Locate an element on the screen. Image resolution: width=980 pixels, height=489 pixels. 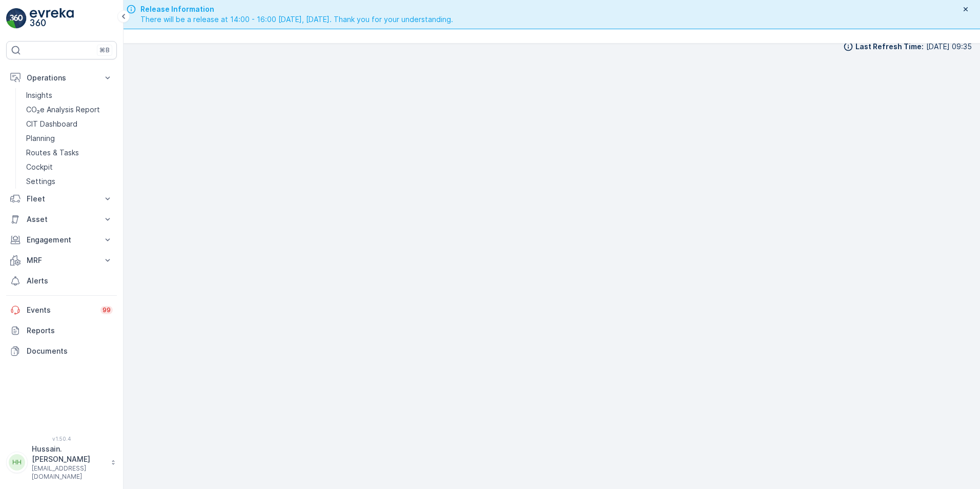
p: Operations is located at coordinates (61, 78).